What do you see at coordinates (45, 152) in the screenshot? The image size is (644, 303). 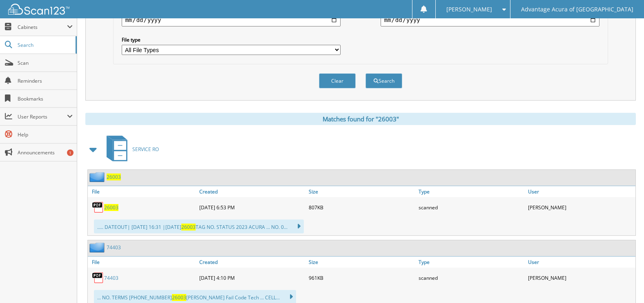 I see `span: Announcements` at bounding box center [45, 152].